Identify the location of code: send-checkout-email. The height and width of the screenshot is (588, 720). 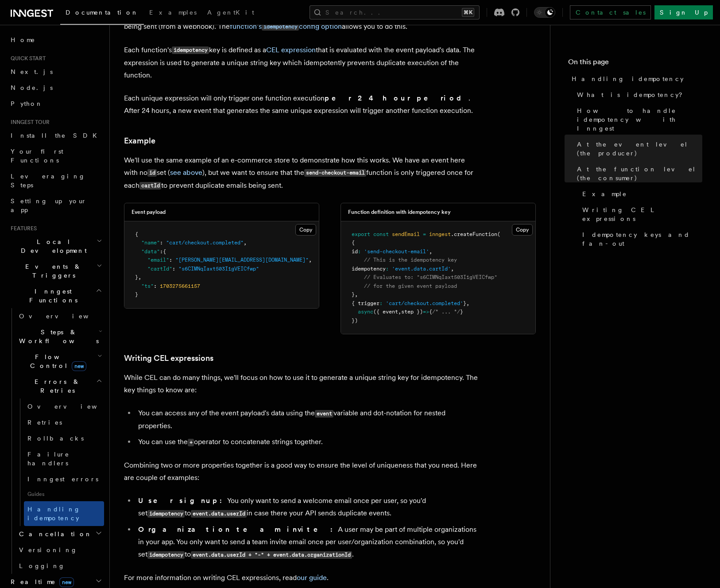
(335, 173).